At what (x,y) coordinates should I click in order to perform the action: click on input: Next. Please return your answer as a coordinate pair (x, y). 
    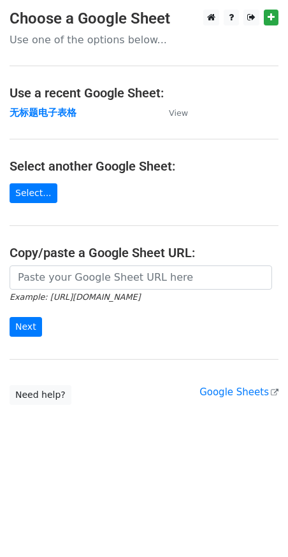
    Looking at the image, I should click on (25, 327).